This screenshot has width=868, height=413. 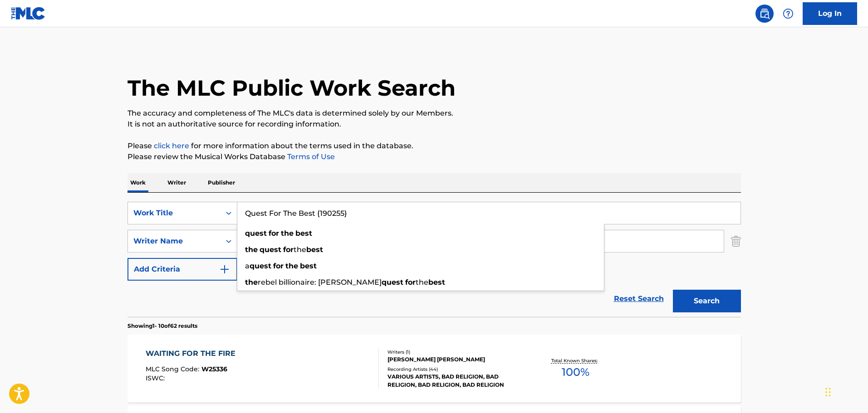 What do you see at coordinates (225, 269) in the screenshot?
I see `img: 9d2ae6d4665cec9f34b9.svg` at bounding box center [225, 269].